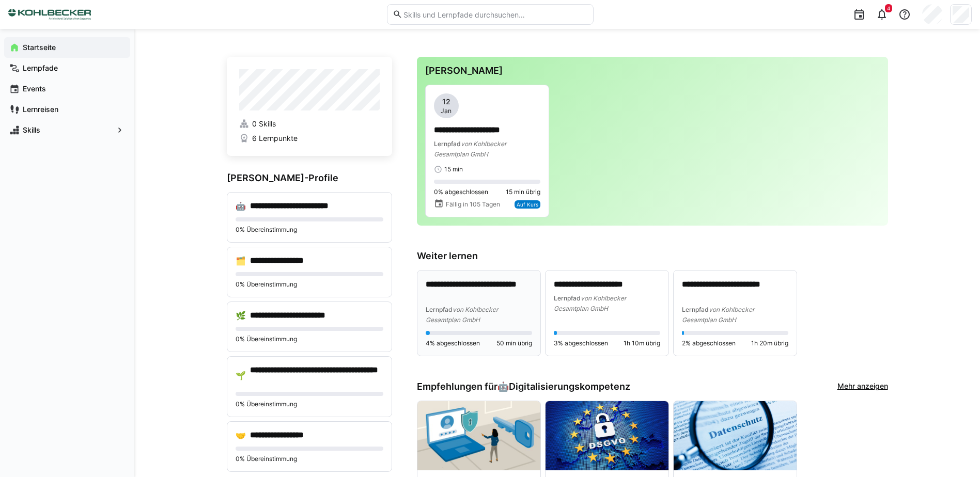  Describe the element at coordinates (495, 14) in the screenshot. I see `input: Skills und Lernpfade durchsuchen…` at that location.